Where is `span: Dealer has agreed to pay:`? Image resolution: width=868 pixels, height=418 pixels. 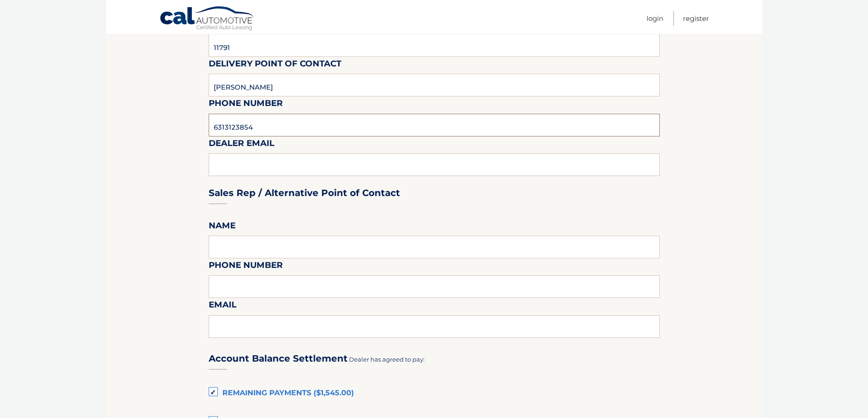
span: Dealer has agreed to pay: is located at coordinates (387, 360).